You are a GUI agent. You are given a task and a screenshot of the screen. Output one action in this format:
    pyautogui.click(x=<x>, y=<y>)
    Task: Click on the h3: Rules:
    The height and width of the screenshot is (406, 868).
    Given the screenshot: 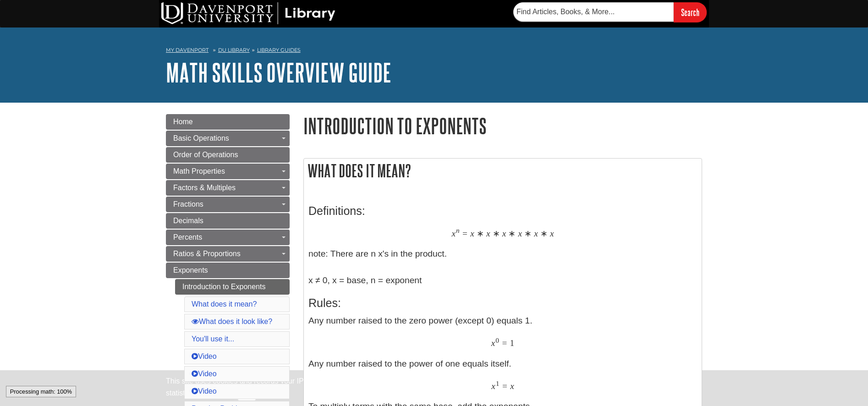 What is the action you would take?
    pyautogui.click(x=503, y=303)
    